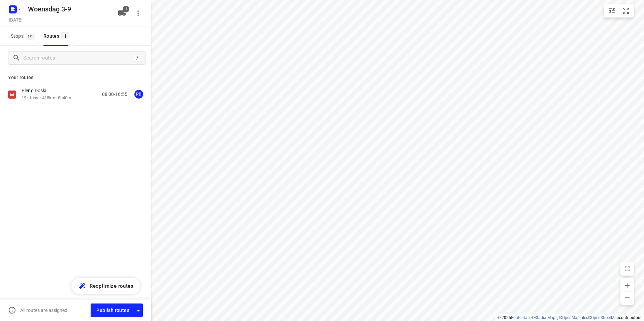 The width and height of the screenshot is (644, 321). I want to click on span: 19, so click(30, 36).